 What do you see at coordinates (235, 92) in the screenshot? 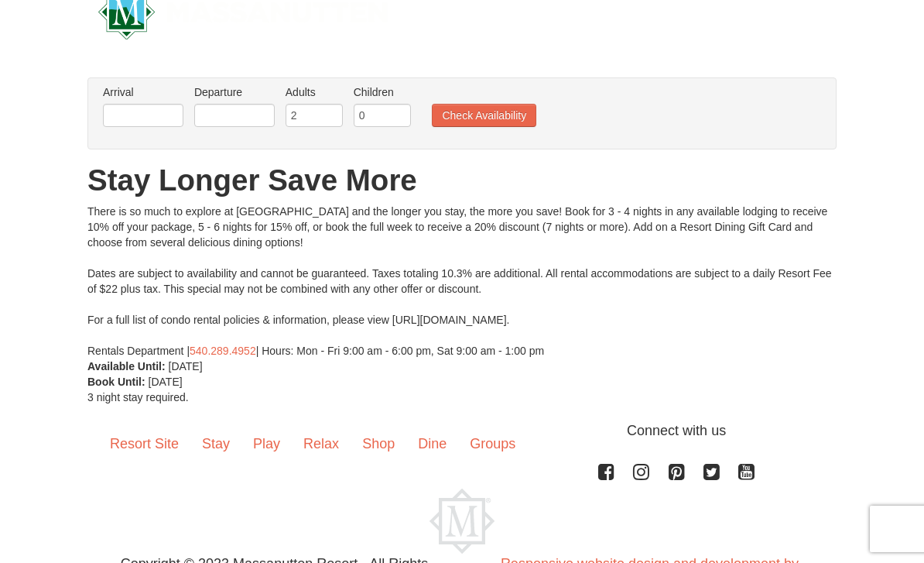
I see `label: Departure` at bounding box center [235, 92].